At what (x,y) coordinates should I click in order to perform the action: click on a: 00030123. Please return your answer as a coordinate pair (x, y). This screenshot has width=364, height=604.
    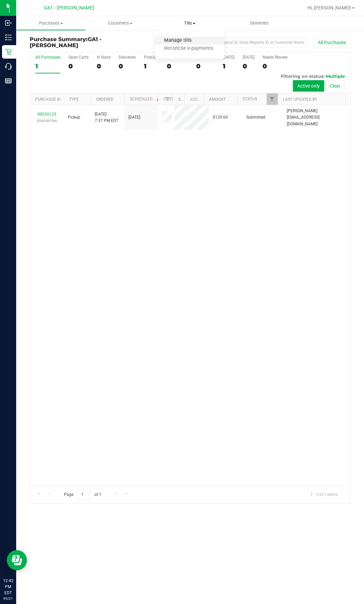
    Looking at the image, I should click on (47, 114).